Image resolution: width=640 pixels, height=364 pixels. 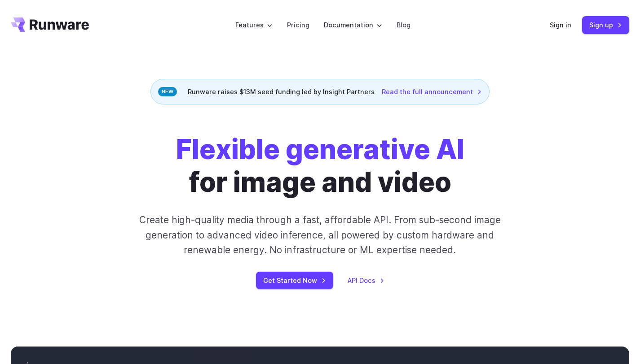 I want to click on strong: Flexible generative AI, so click(x=320, y=149).